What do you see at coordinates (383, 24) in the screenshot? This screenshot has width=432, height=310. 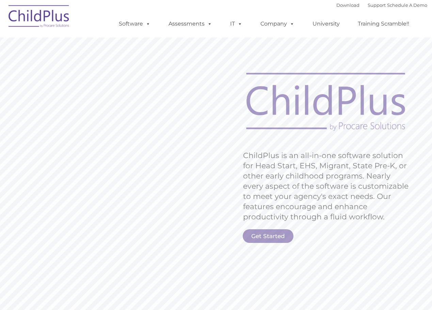 I see `a: Training Scramble!!` at bounding box center [383, 24].